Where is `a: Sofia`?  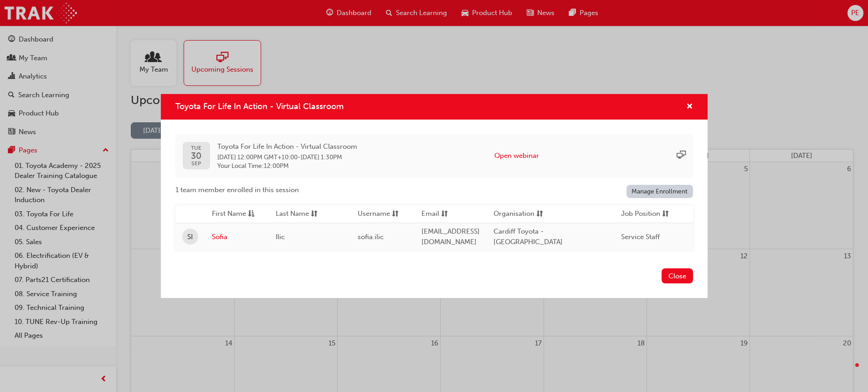 a: Sofia is located at coordinates (237, 237).